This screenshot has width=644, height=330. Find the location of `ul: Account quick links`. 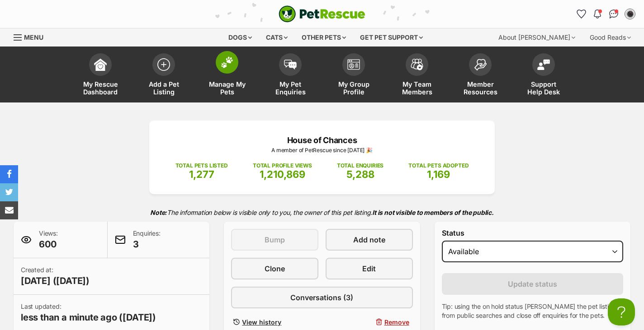

ul: Account quick links is located at coordinates (606, 14).